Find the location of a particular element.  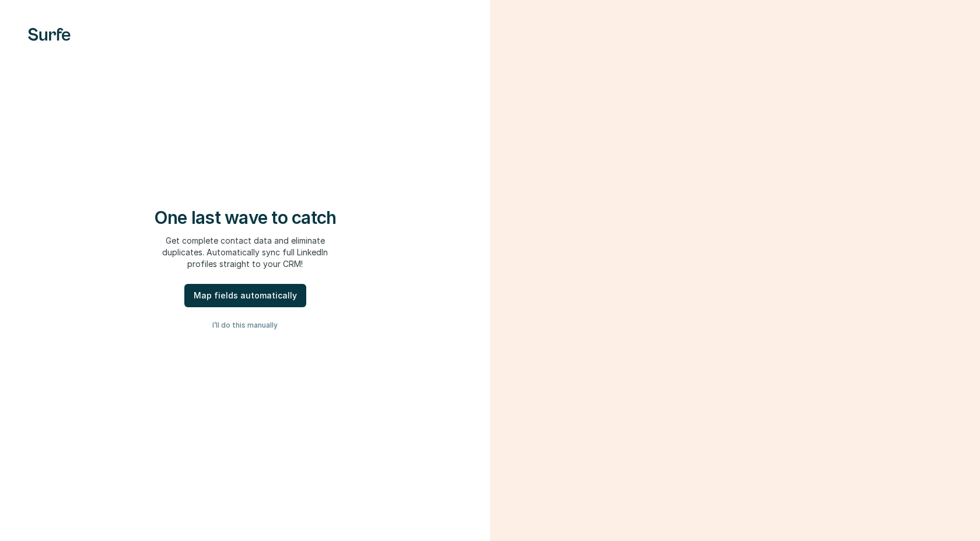

button: Map fields automatically is located at coordinates (245, 295).